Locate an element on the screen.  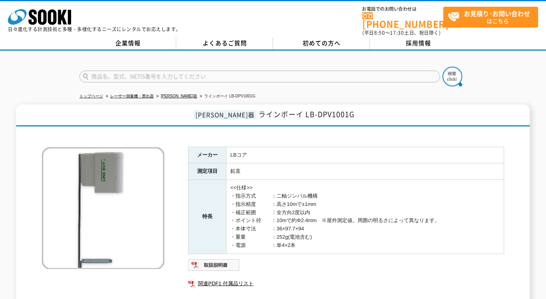
span: ラインボーイ LB-DPV1001G is located at coordinates (306, 114).